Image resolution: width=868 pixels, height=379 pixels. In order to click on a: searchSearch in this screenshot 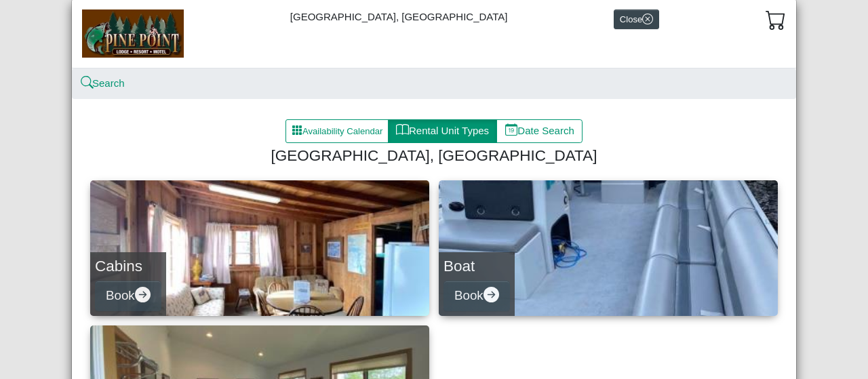, I will do `click(103, 83)`.